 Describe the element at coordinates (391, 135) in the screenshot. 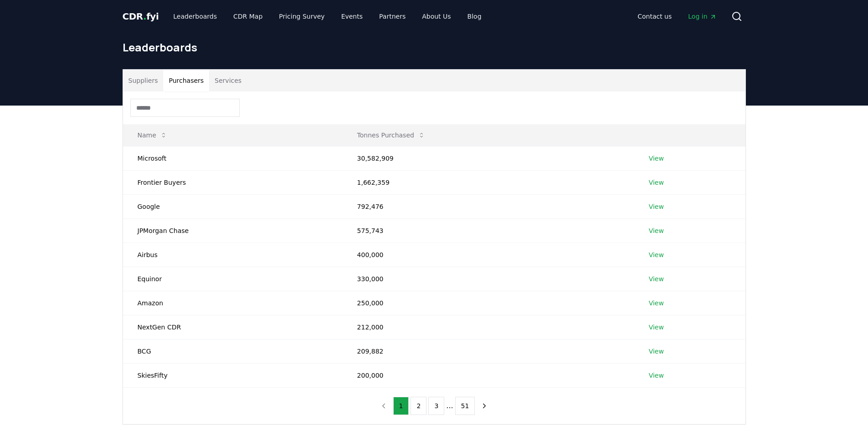

I see `button: Tonnes Purchased` at that location.